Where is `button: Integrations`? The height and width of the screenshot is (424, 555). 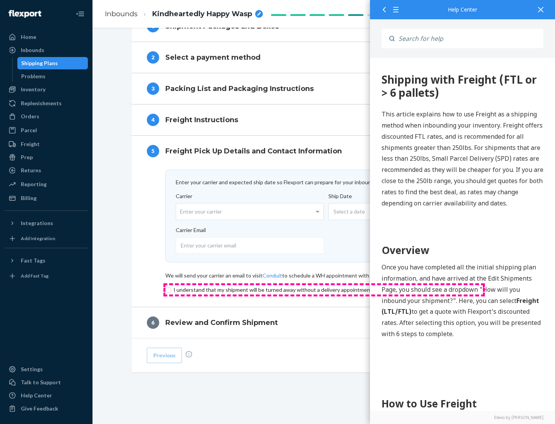
button: Integrations is located at coordinates (46, 223).